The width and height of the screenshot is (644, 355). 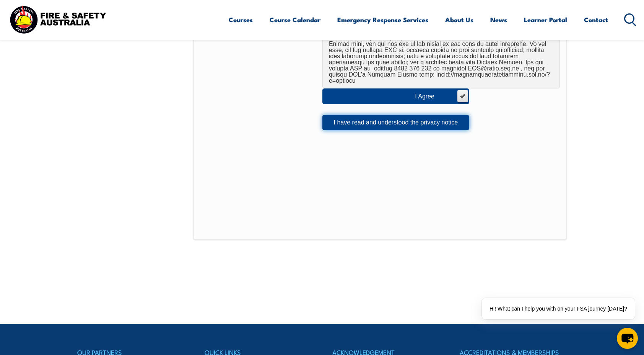 What do you see at coordinates (545, 20) in the screenshot?
I see `a: Learner Portal` at bounding box center [545, 20].